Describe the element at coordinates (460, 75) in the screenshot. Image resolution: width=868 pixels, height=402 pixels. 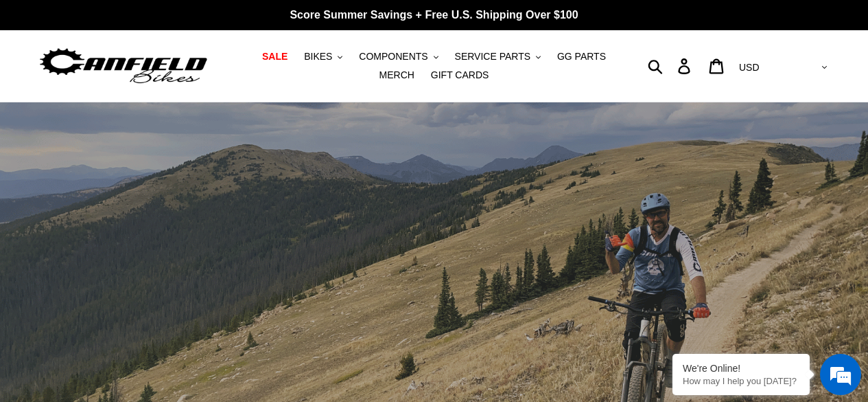
I see `span: GIFT CARDS` at that location.